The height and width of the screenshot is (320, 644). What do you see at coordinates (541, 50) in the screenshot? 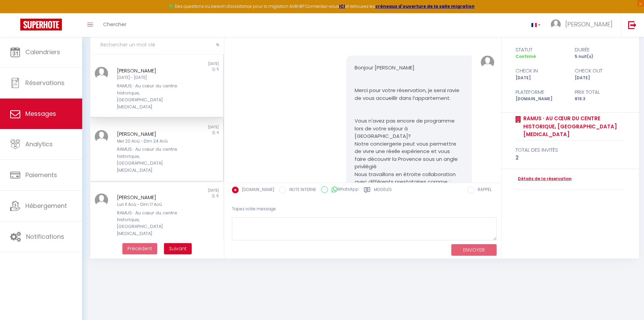
I see `div: statut` at bounding box center [541, 50].